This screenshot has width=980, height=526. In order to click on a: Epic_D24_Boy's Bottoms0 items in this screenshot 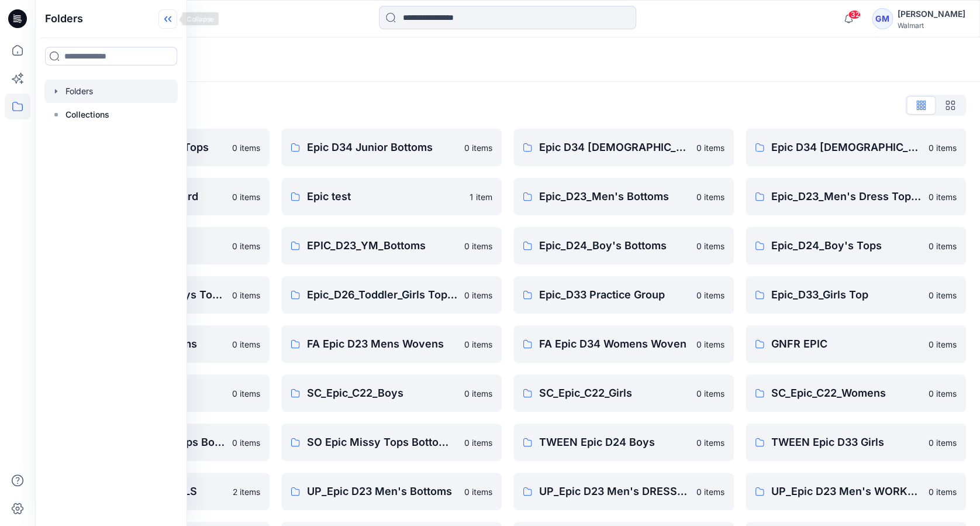, I will do `click(624, 246)`.